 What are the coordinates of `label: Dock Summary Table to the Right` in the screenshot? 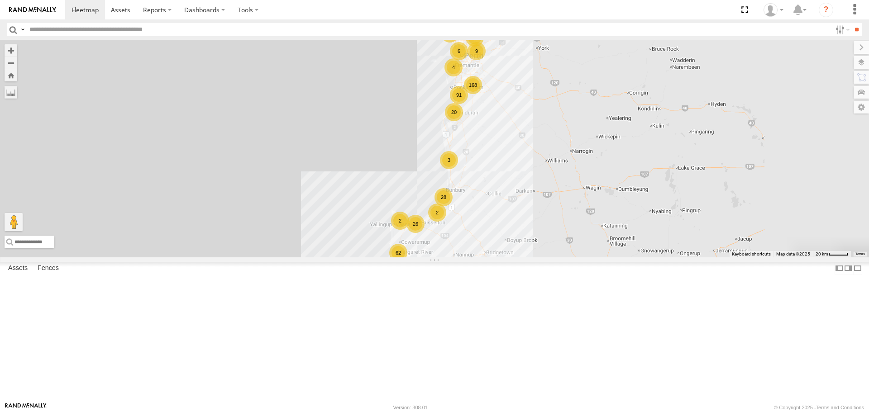 It's located at (848, 268).